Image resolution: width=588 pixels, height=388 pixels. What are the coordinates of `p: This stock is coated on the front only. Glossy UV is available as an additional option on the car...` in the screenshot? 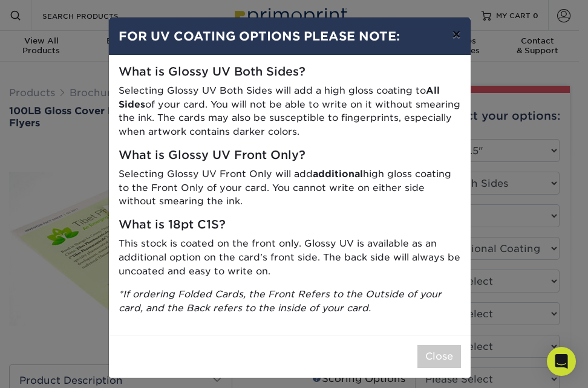 It's located at (290, 258).